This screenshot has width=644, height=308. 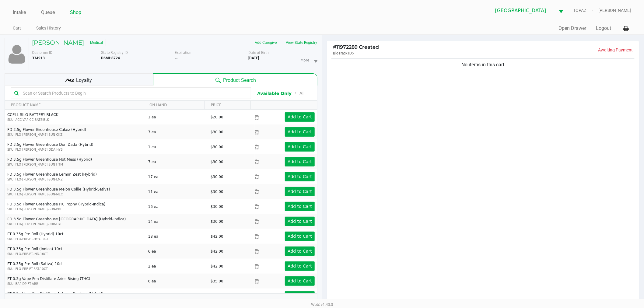 I want to click on span: BioTrack ID:, so click(x=343, y=53).